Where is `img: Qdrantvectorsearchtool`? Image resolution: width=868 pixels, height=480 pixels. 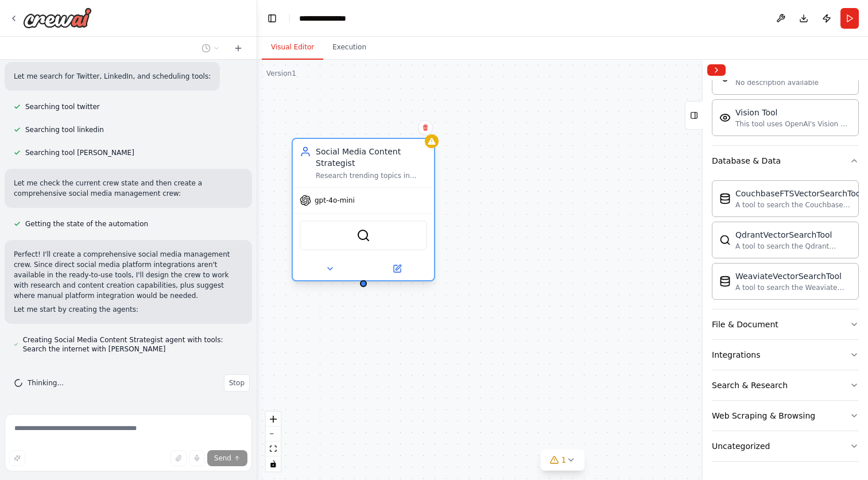 img: Qdrantvectorsearchtool is located at coordinates (725, 240).